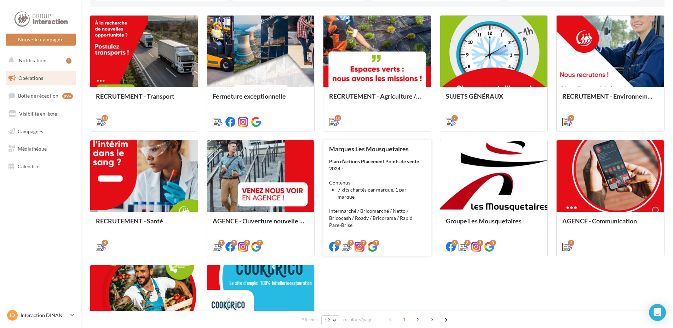 The width and height of the screenshot is (673, 328). I want to click on button: Notifications 1, so click(39, 60).